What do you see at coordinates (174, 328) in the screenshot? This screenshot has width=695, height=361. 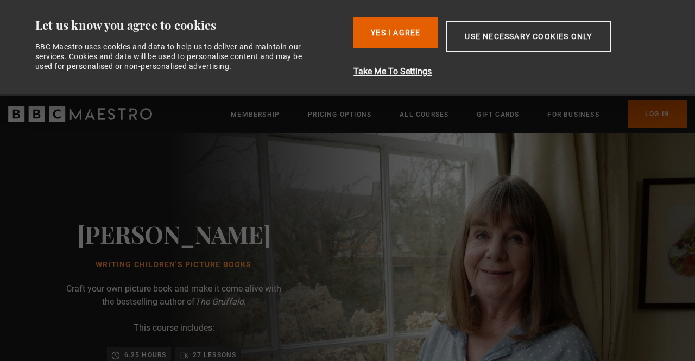 I see `p: This course includes:` at bounding box center [174, 328].